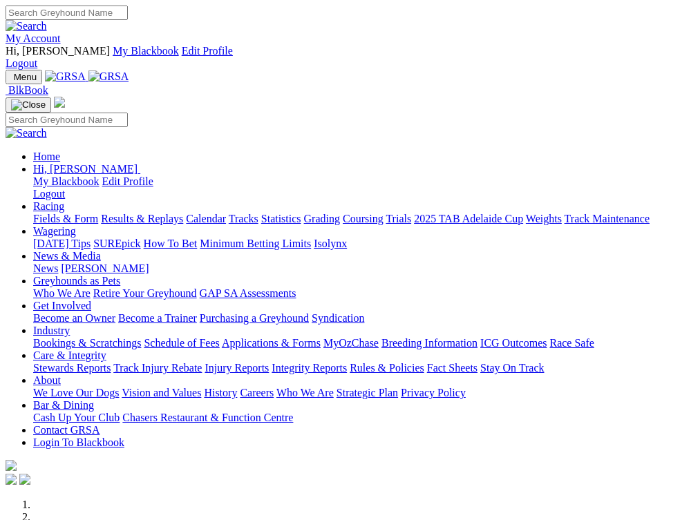 Image resolution: width=700 pixels, height=520 pixels. What do you see at coordinates (25, 77) in the screenshot?
I see `span: Menu` at bounding box center [25, 77].